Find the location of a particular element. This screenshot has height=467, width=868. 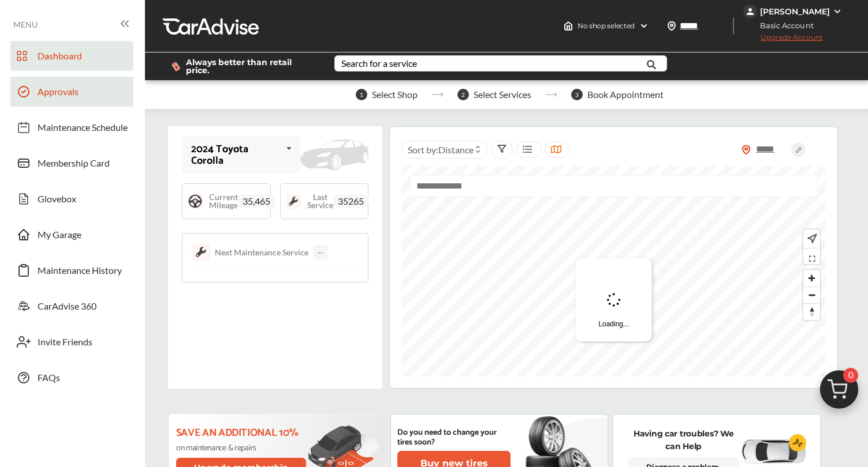

a: FAQs is located at coordinates (71, 378).